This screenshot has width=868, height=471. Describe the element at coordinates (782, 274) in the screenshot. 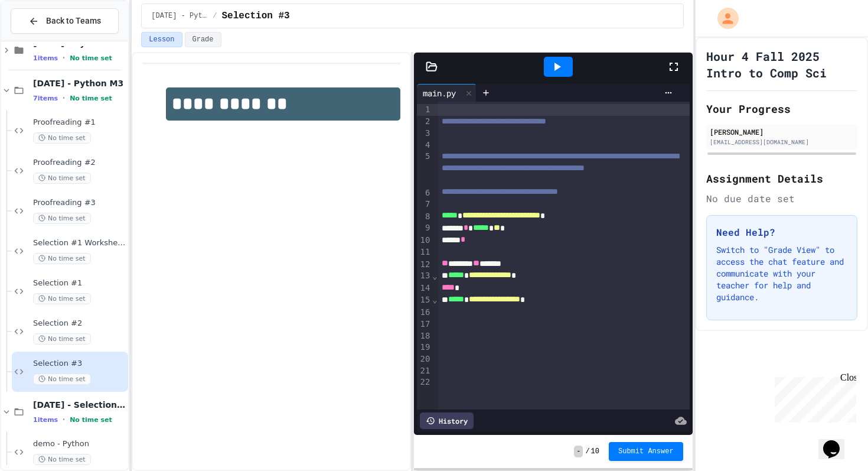

I see `p: Switch to "Grade View" to access the chat feature and communicate with your teacher for help and ...` at that location.